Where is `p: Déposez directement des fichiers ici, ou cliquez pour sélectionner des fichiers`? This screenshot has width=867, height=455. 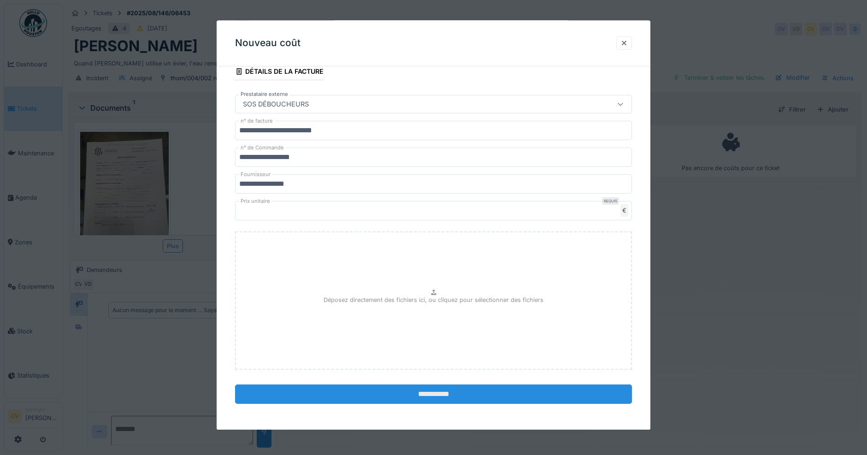
p: Déposez directement des fichiers ici, ou cliquez pour sélectionner des fichiers is located at coordinates (433, 300).